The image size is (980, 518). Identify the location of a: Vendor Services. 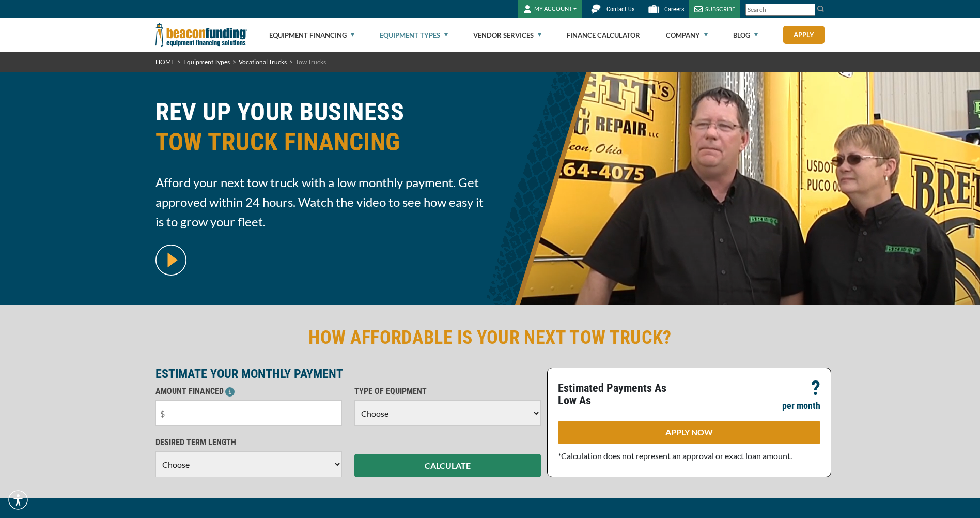
(508, 35).